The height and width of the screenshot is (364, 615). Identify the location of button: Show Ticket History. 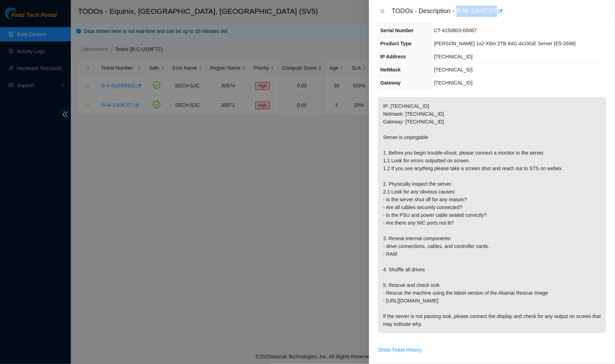
(400, 350).